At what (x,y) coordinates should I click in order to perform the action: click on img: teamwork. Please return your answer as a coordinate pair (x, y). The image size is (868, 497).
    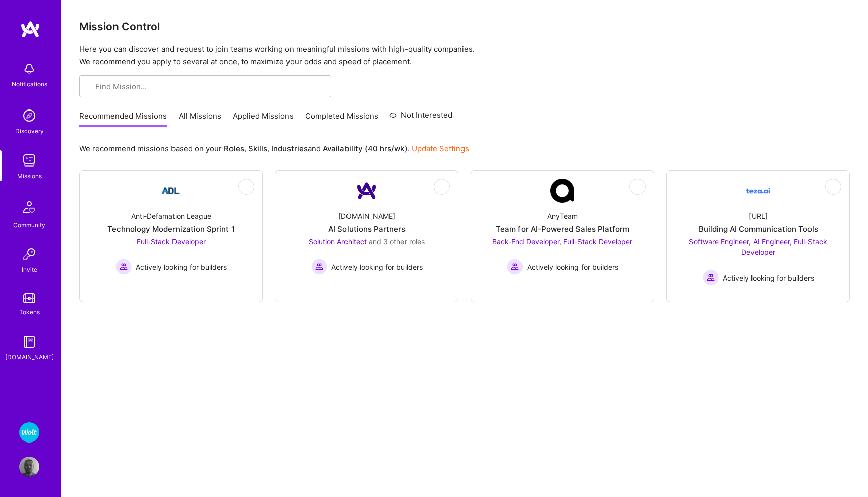
    Looking at the image, I should click on (29, 161).